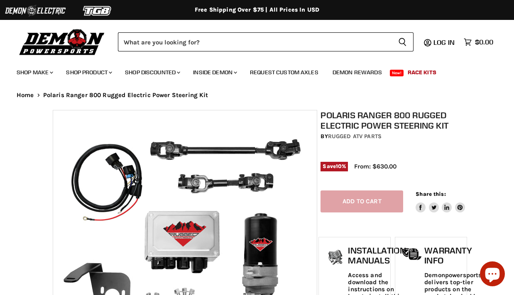 The width and height of the screenshot is (514, 295). I want to click on h1: Installation Manuals, so click(377, 255).